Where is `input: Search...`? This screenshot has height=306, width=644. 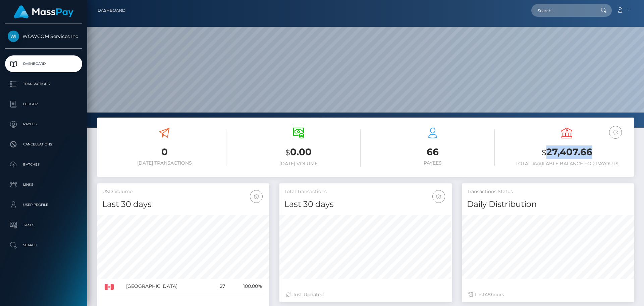 input: Search... is located at coordinates (562, 10).